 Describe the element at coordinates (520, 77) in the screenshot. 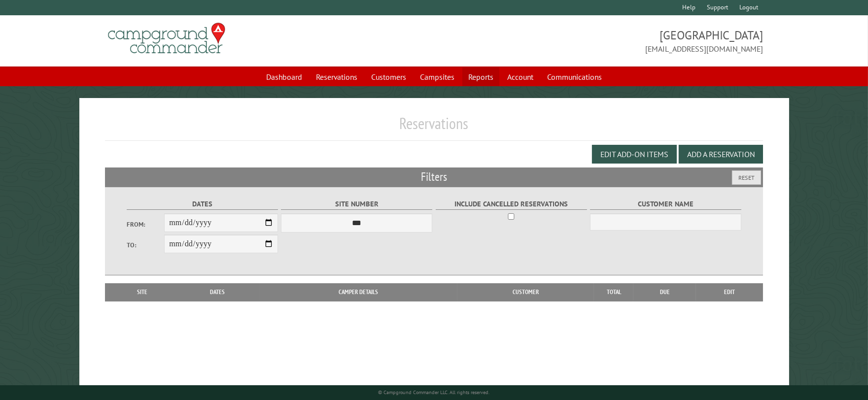

I see `a: Account` at that location.